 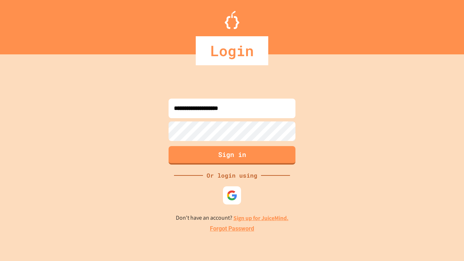 What do you see at coordinates (232, 175) in the screenshot?
I see `div: Or login using` at bounding box center [232, 175].